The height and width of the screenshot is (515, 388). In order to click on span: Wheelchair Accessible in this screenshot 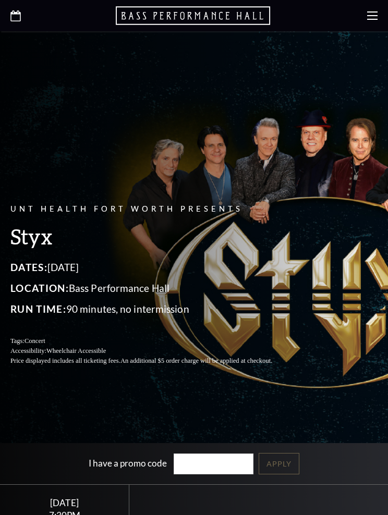, I will do `click(76, 351)`.